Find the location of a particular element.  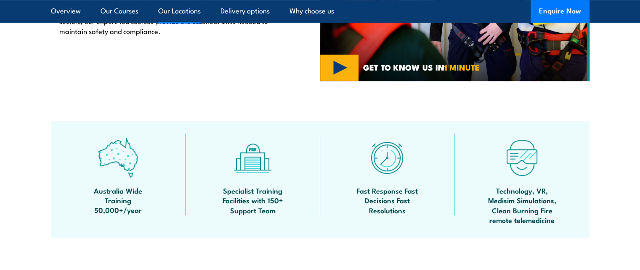

span: Specialist Training Facilities with 150+ Support Team is located at coordinates (253, 201).